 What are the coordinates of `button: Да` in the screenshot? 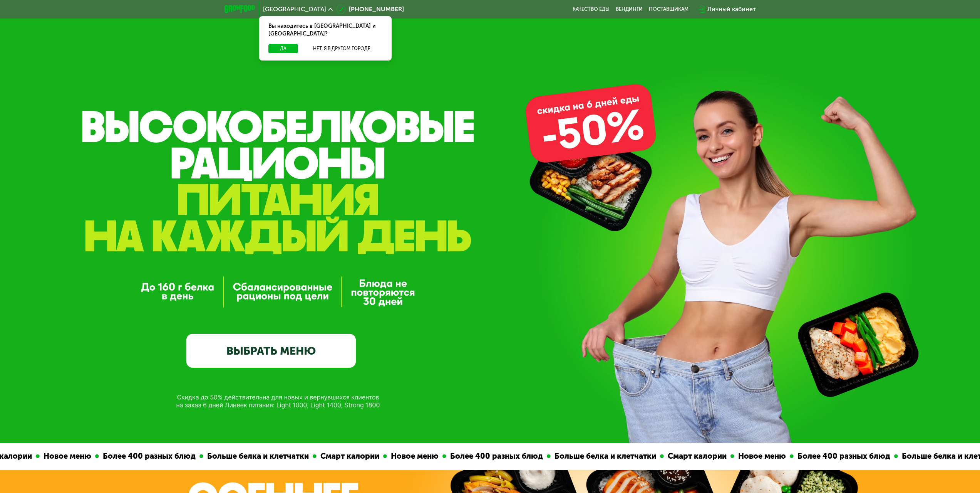 It's located at (283, 48).